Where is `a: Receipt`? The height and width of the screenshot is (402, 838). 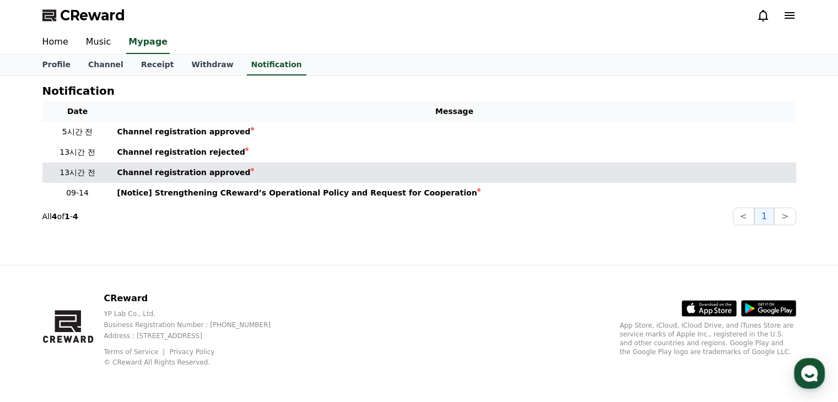
a: Receipt is located at coordinates (158, 65).